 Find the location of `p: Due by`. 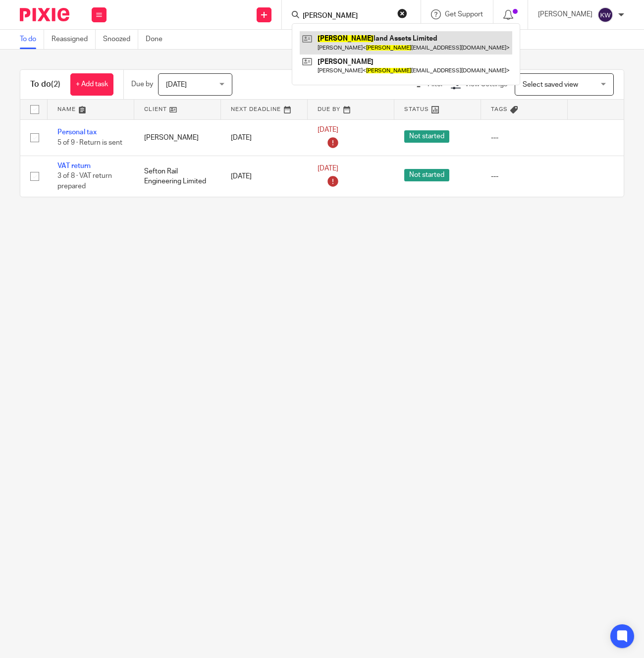

p: Due by is located at coordinates (142, 84).